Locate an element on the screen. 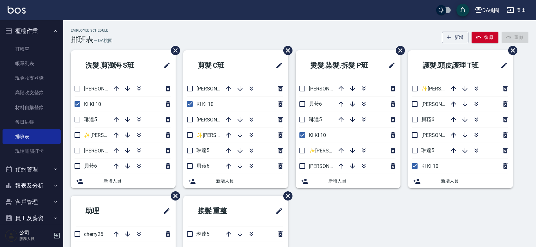 This screenshot has width=536, height=247. button: 登出 is located at coordinates (516, 10).